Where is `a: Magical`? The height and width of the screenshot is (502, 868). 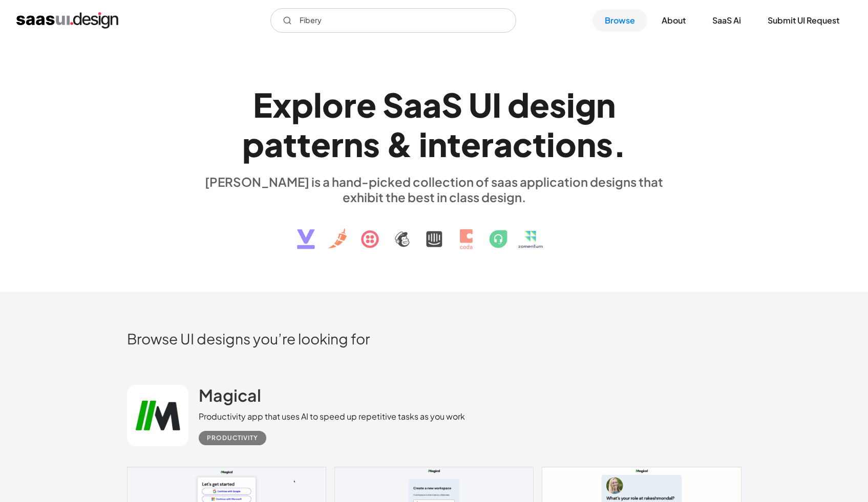 a: Magical is located at coordinates (230, 397).